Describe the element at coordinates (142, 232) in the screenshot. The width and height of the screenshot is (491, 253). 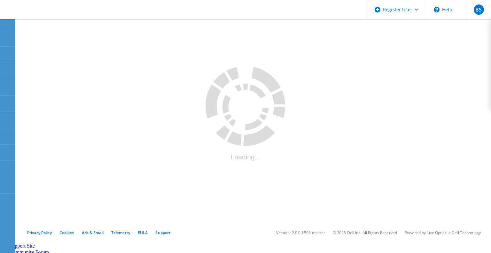
I see `a: EULA` at that location.